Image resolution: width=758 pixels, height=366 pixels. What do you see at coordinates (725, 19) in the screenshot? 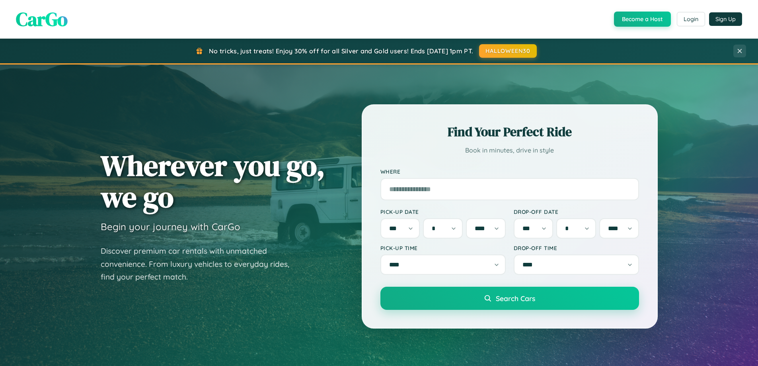
I see `button: Sign Up` at bounding box center [725, 19].